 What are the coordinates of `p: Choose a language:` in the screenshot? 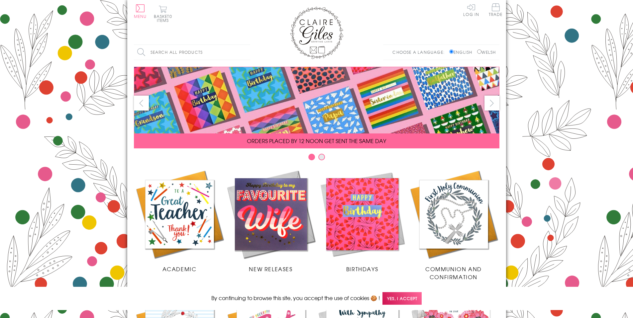 It's located at (420, 52).